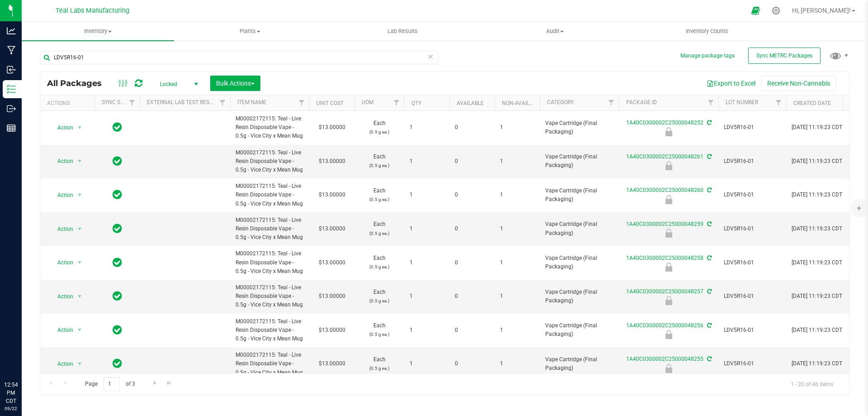  I want to click on inline-svg: Inventory, so click(11, 89).